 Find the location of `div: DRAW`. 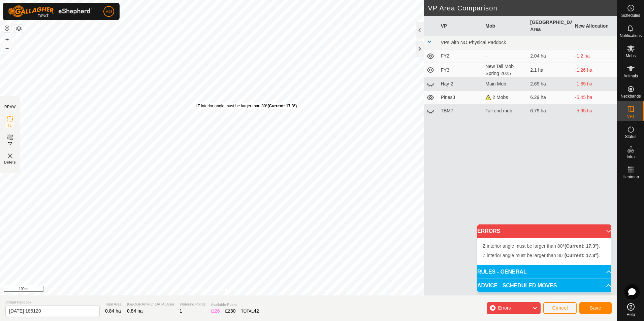

div: DRAW is located at coordinates (10, 107).